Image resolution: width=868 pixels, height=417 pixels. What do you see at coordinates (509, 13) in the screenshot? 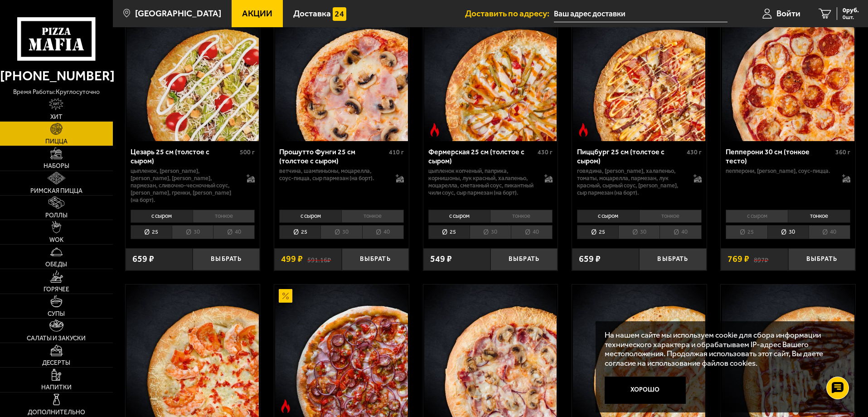
I see `span: Доставить по адресу:` at bounding box center [509, 13].